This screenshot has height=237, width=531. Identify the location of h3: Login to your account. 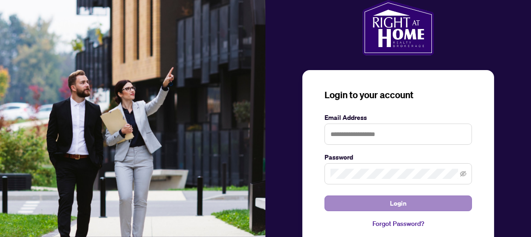
(398, 95).